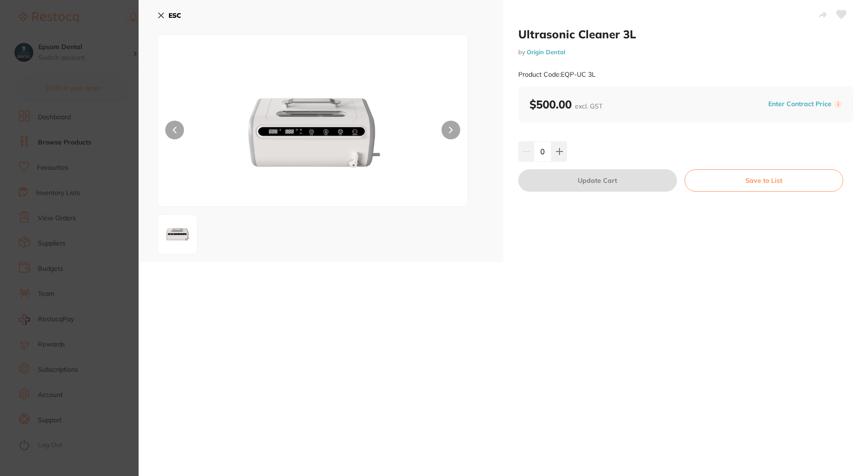 The height and width of the screenshot is (476, 868). I want to click on small: Product Code: EQP-UC 3L, so click(556, 74).